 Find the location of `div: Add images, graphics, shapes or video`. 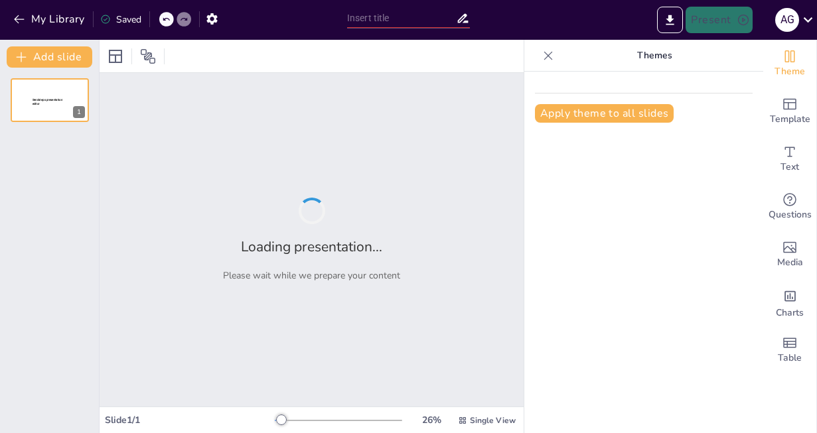

div: Add images, graphics, shapes or video is located at coordinates (790, 255).